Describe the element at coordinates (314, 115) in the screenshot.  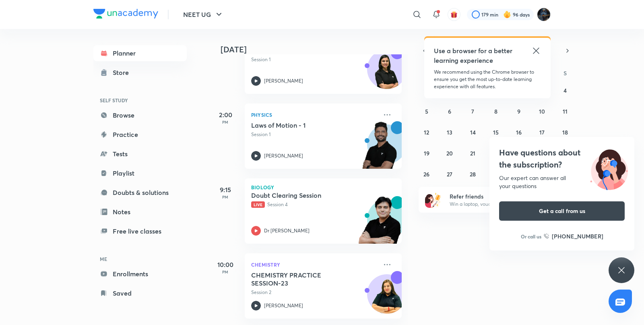
I see `p: Physics` at that location.